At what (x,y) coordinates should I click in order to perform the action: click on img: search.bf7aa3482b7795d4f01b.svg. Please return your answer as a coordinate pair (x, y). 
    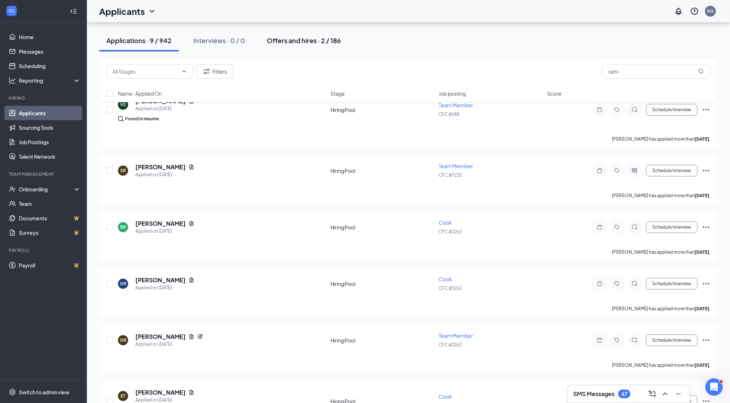
    Looking at the image, I should click on (121, 119).